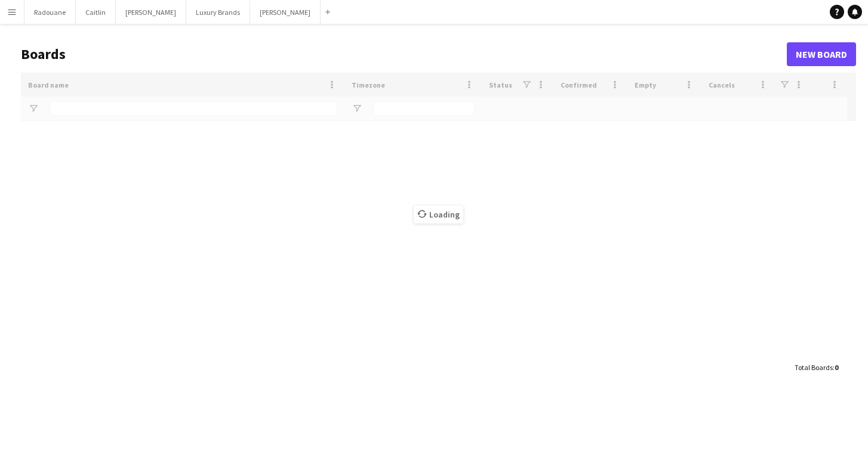 The image size is (868, 463). Describe the element at coordinates (404, 54) in the screenshot. I see `h1: Boards` at that location.